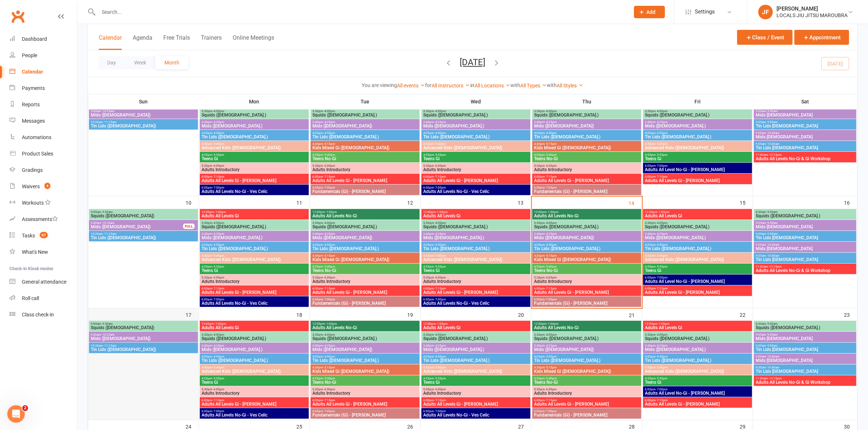 The image size is (868, 430). I want to click on span: - 11:15am, so click(109, 122).